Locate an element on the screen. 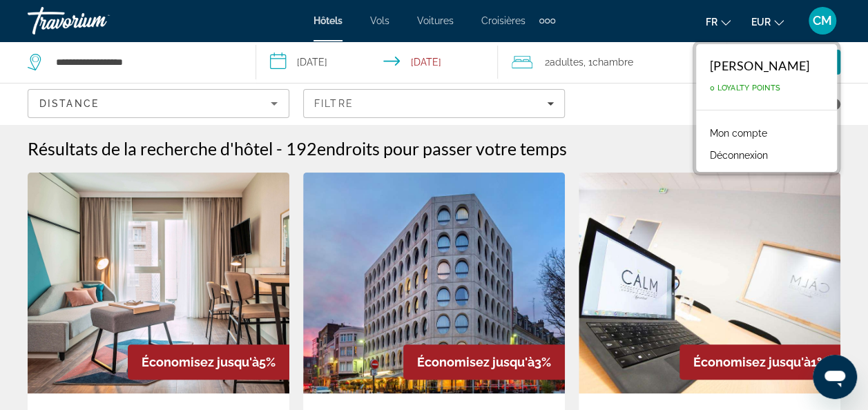  button: Select check in and out date is located at coordinates (377, 62).